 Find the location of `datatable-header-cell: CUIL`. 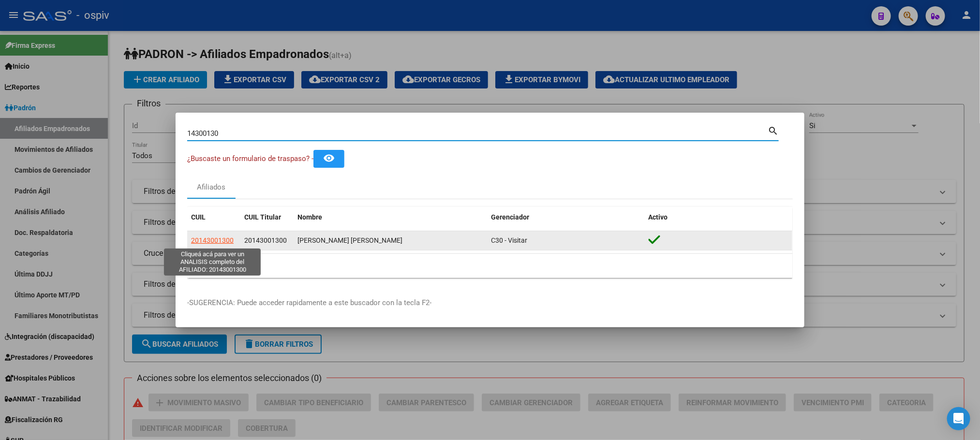

datatable-header-cell: CUIL is located at coordinates (214, 217).